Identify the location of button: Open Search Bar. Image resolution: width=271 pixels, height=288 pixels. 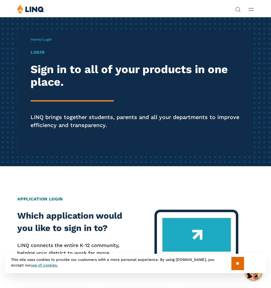
(238, 9).